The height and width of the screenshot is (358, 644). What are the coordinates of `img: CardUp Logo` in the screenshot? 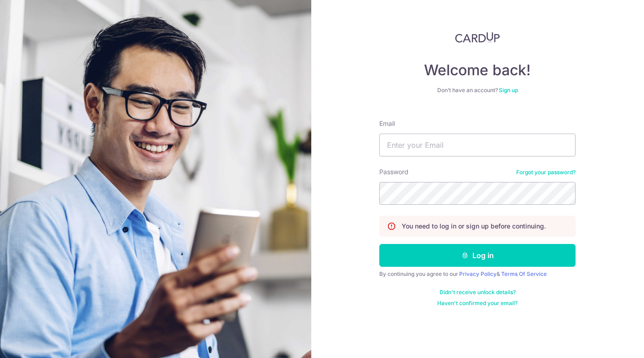 It's located at (477, 37).